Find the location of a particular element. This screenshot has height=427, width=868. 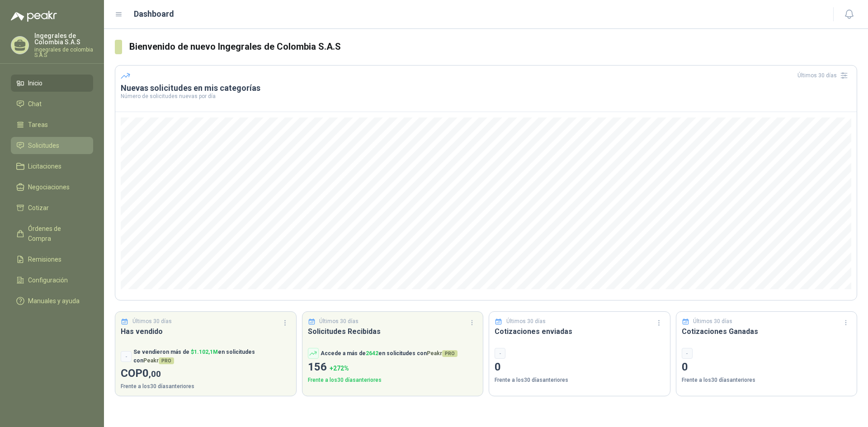

h3: Bienvenido de nuevo Ingegrales de Colombia S.A.S is located at coordinates (493, 46).